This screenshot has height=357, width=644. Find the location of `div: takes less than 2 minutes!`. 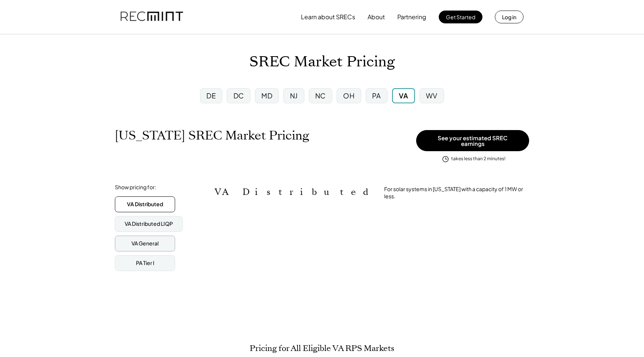

div: takes less than 2 minutes! is located at coordinates (478, 159).